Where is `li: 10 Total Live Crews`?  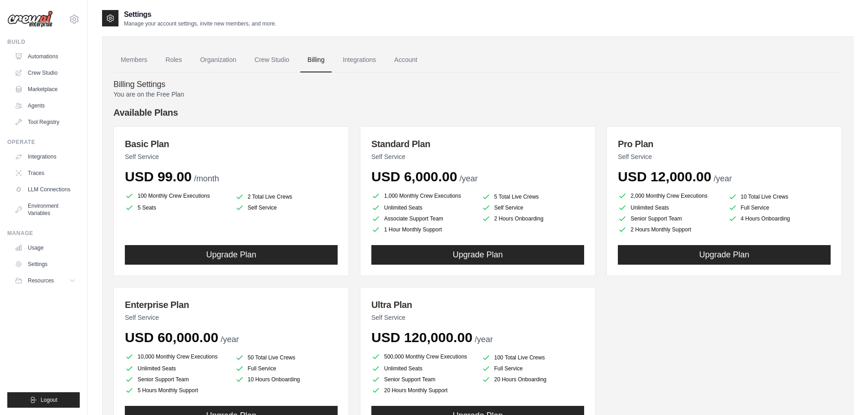
li: 10 Total Live Crews is located at coordinates (780, 197).